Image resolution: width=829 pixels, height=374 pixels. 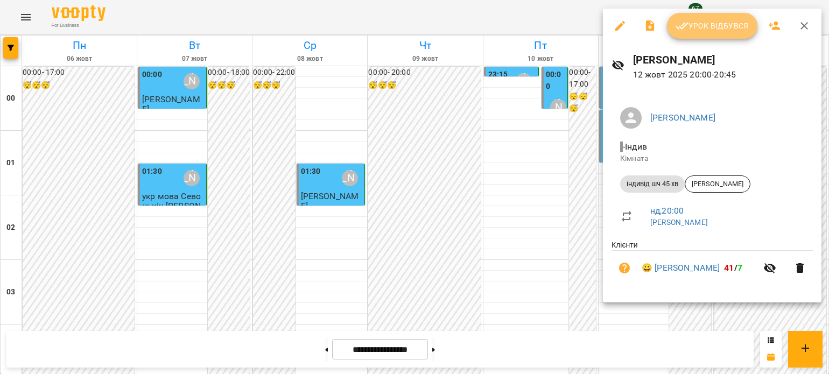 What do you see at coordinates (625, 268) in the screenshot?
I see `button: Візит ще не сплачено. Додати оплату?` at bounding box center [625, 268].